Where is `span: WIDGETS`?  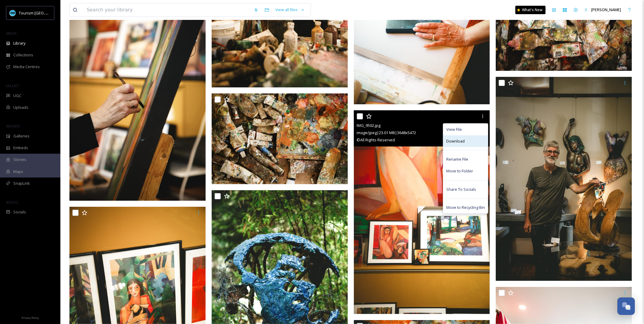 span: WIDGETS is located at coordinates (13, 127).